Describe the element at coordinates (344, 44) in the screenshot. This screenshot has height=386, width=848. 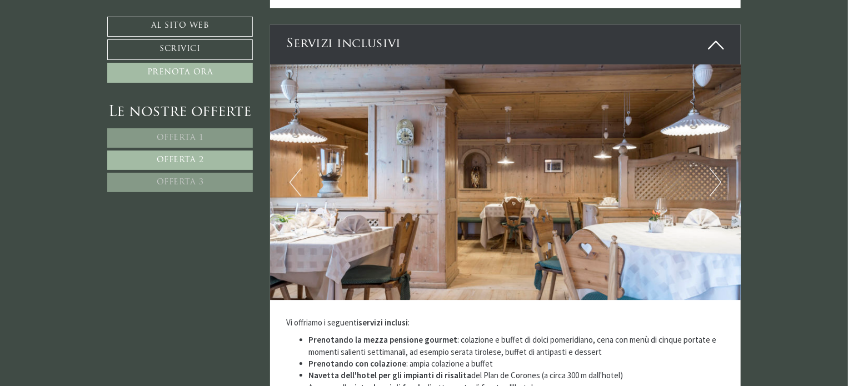
I see `font: Servizi inclusivi` at that location.